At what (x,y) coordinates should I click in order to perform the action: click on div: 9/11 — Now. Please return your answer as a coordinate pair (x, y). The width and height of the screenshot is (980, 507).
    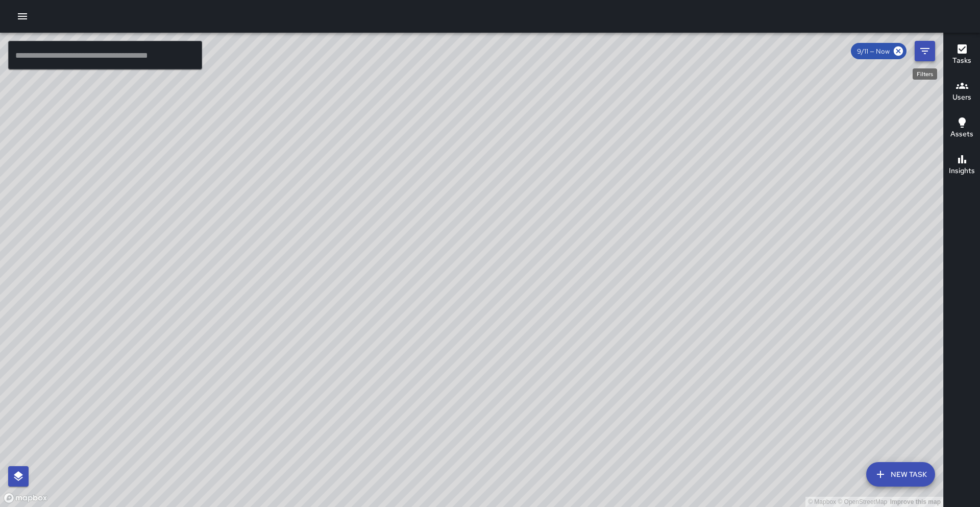
    Looking at the image, I should click on (879, 51).